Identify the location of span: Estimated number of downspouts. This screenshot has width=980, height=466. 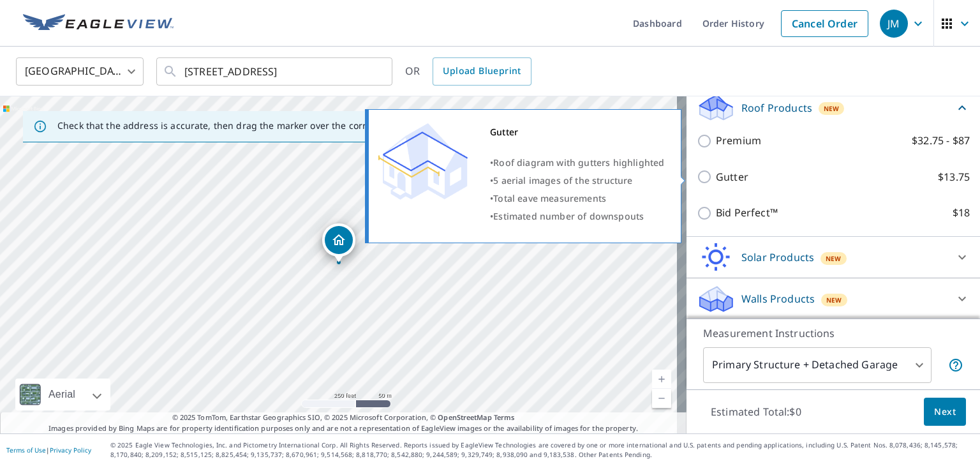
(569, 216).